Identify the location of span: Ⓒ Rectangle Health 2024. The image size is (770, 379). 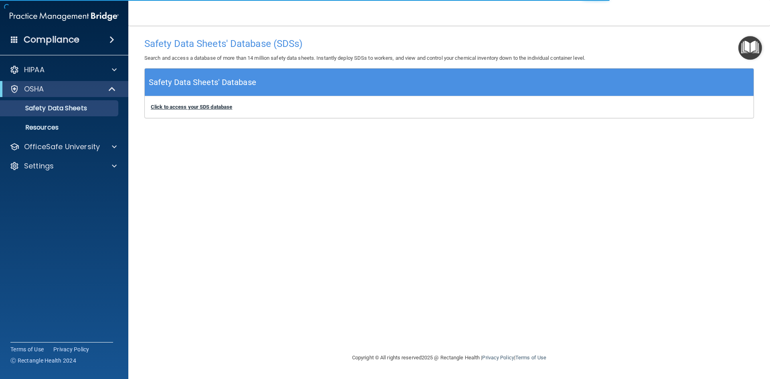
(43, 360).